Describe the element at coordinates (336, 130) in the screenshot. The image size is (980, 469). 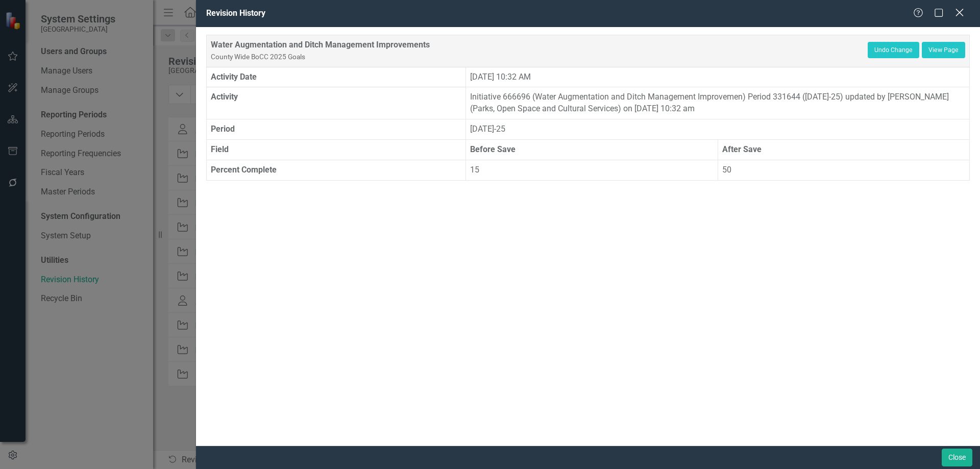
I see `th: Period` at that location.